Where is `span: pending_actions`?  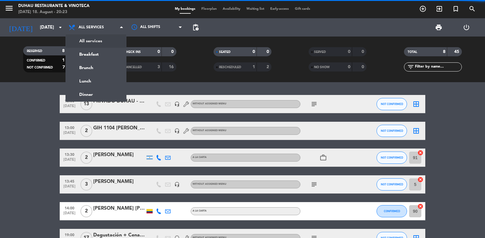
span: pending_actions is located at coordinates (196, 27).